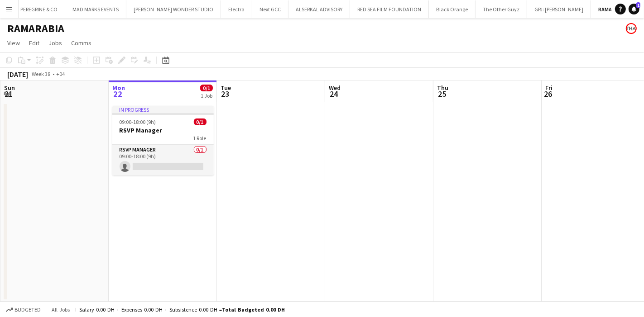 The image size is (644, 317). What do you see at coordinates (182, 310) in the screenshot?
I see `div: Salary 0.00 DH + Expenses 0.00 DH + Subsistence 0.00 DH =` at bounding box center [182, 310].